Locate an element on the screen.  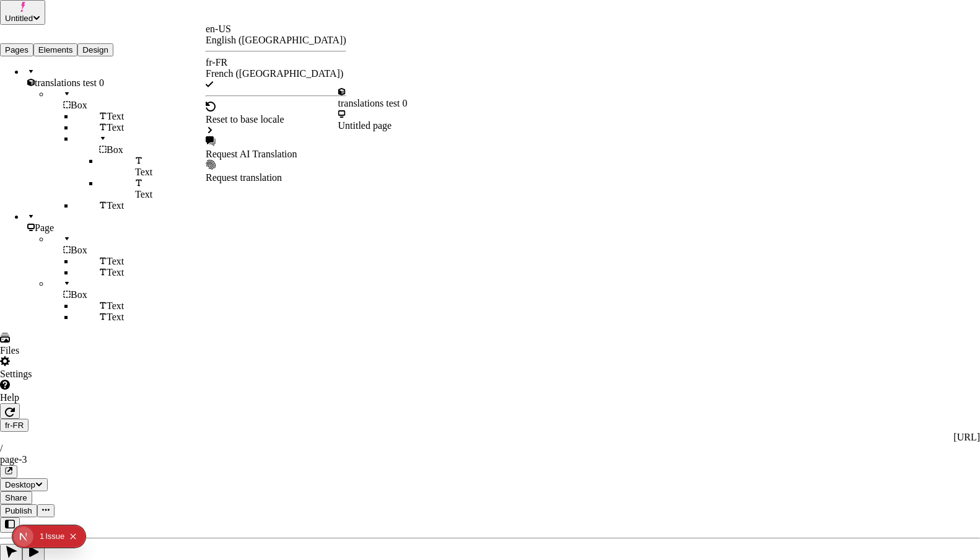
div: Request translation is located at coordinates (276, 178).